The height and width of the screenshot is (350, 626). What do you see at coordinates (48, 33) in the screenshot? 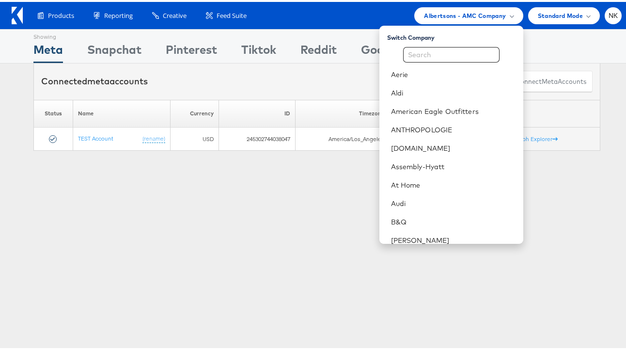
I see `div: Showing` at bounding box center [48, 33].